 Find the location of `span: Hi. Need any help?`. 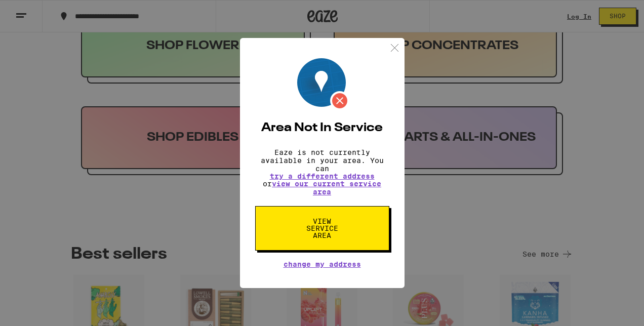

span: Hi. Need any help? is located at coordinates (40, 11).